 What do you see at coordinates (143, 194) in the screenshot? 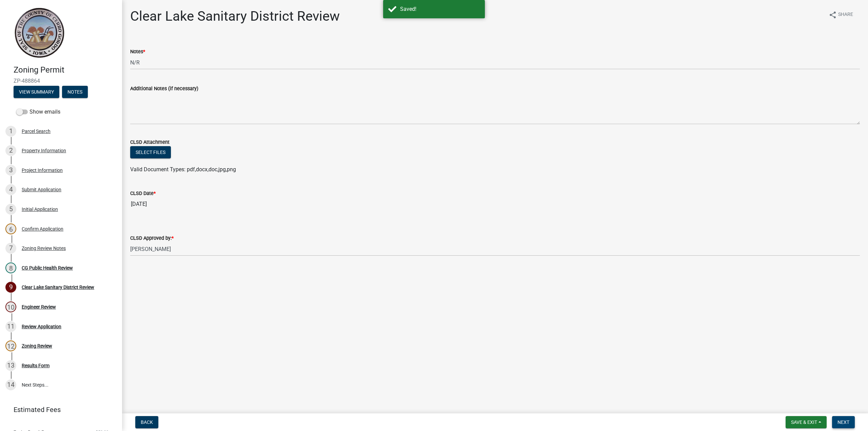
I see `label: CLSD Date` at bounding box center [143, 194].